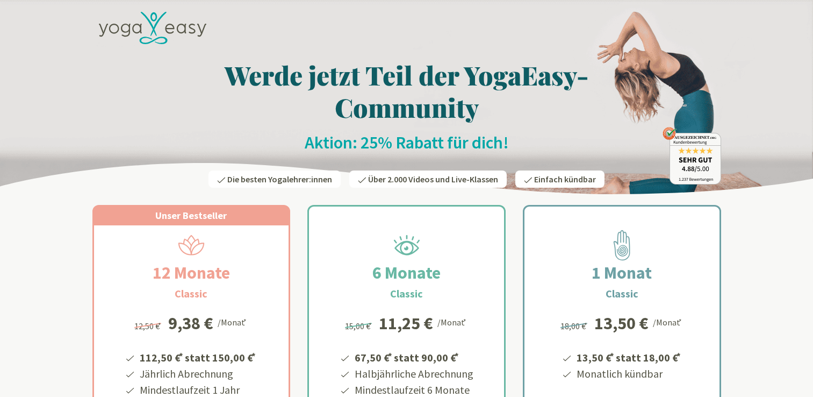 This screenshot has height=397, width=813. I want to click on li: Jährlich Abrechnung, so click(198, 374).